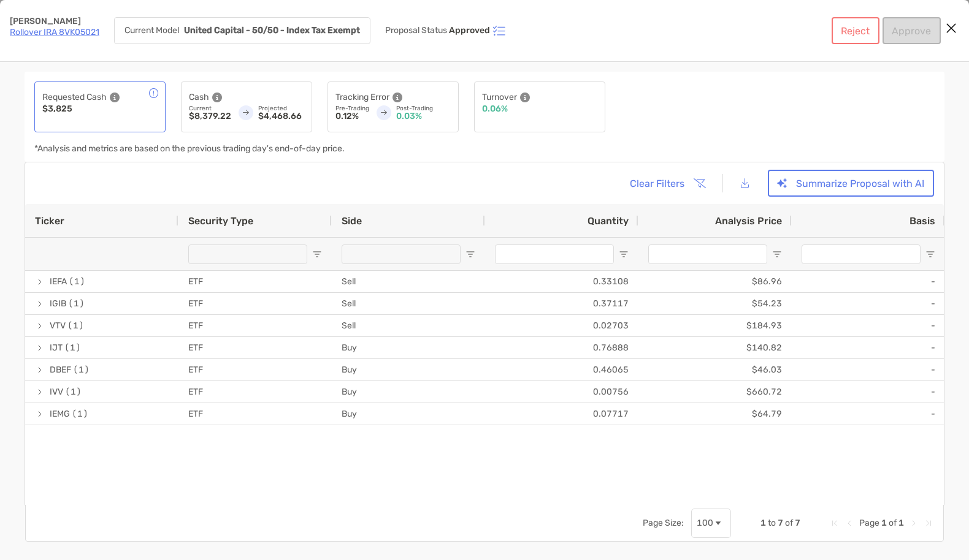 This screenshot has height=560, width=969. I want to click on input: Basis Filter Input, so click(861, 254).